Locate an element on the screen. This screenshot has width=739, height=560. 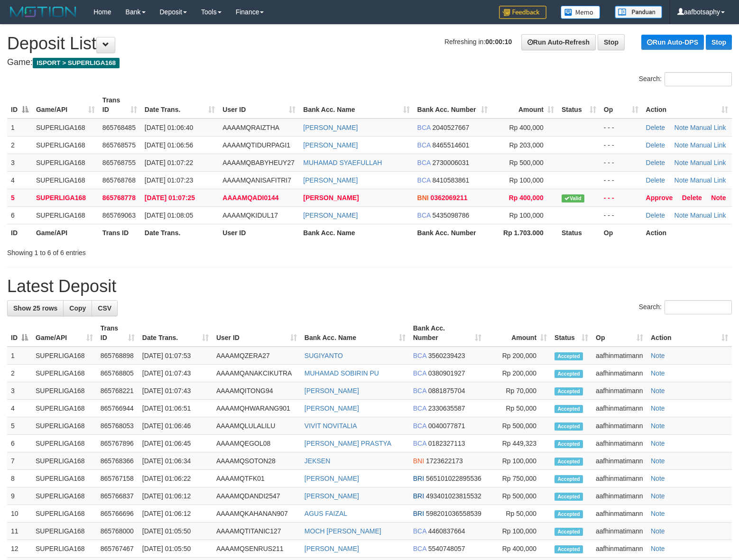
a: Stop is located at coordinates (718, 42).